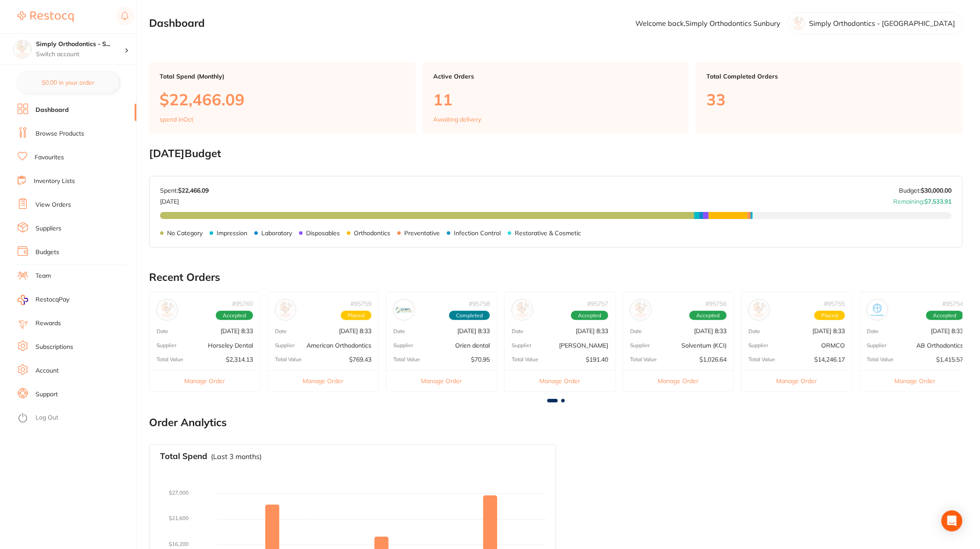  What do you see at coordinates (404, 310) in the screenshot?
I see `img: Orien dental` at bounding box center [404, 310].